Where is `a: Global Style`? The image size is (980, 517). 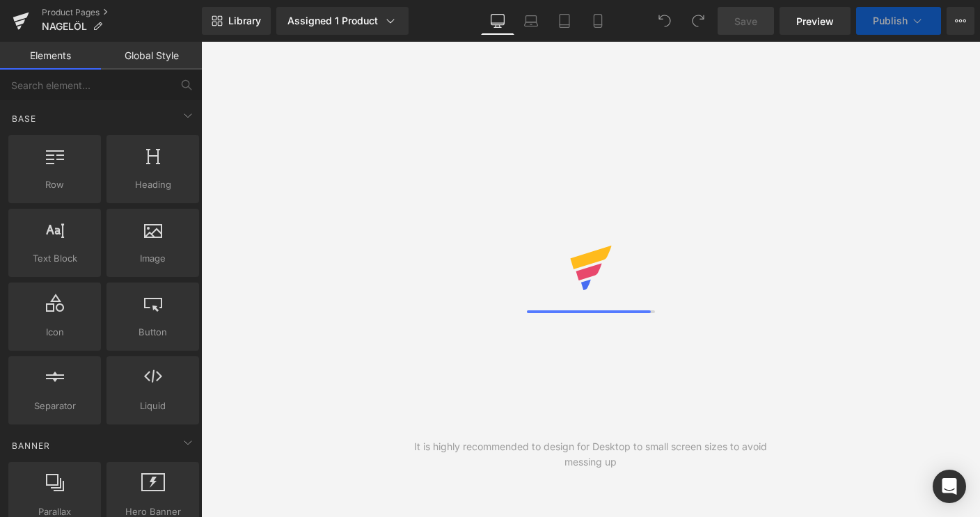
a: Global Style is located at coordinates (151, 55).